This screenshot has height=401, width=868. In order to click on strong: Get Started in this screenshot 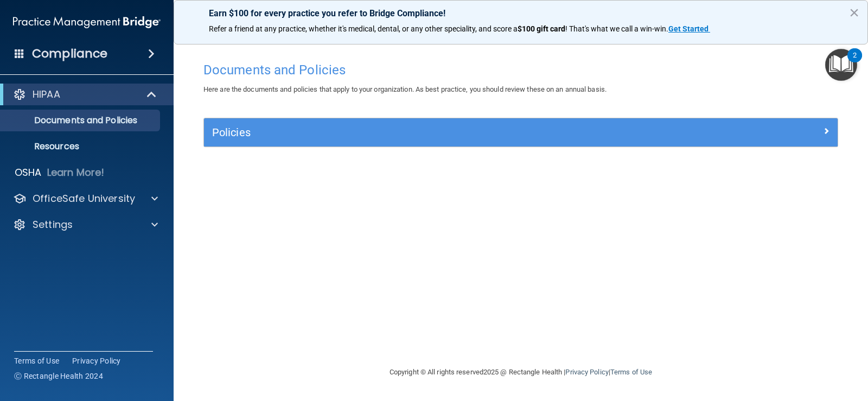, I will do `click(688, 29)`.